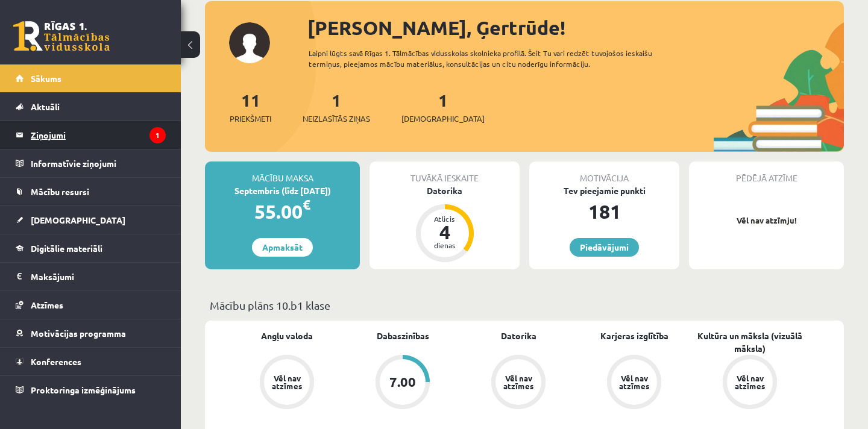 This screenshot has width=868, height=429. What do you see at coordinates (45, 107) in the screenshot?
I see `span: Aktuāli` at bounding box center [45, 107].